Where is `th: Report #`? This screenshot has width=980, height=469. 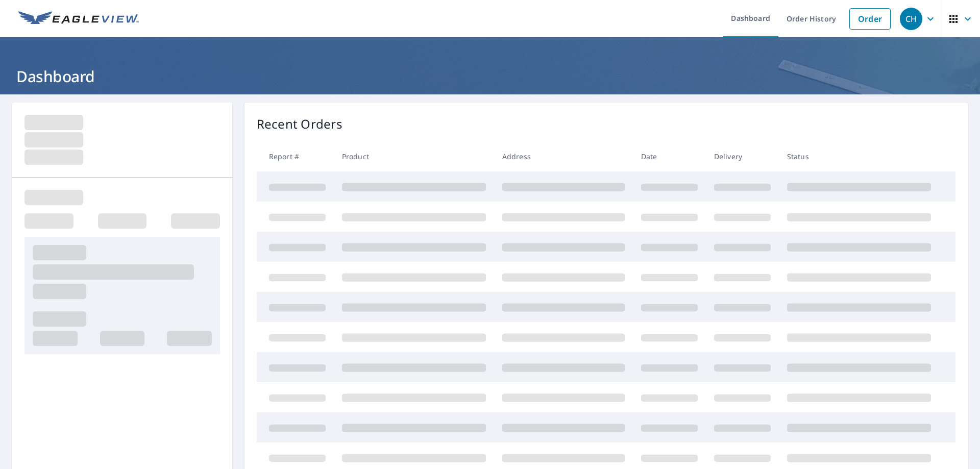 th: Report # is located at coordinates (295, 156).